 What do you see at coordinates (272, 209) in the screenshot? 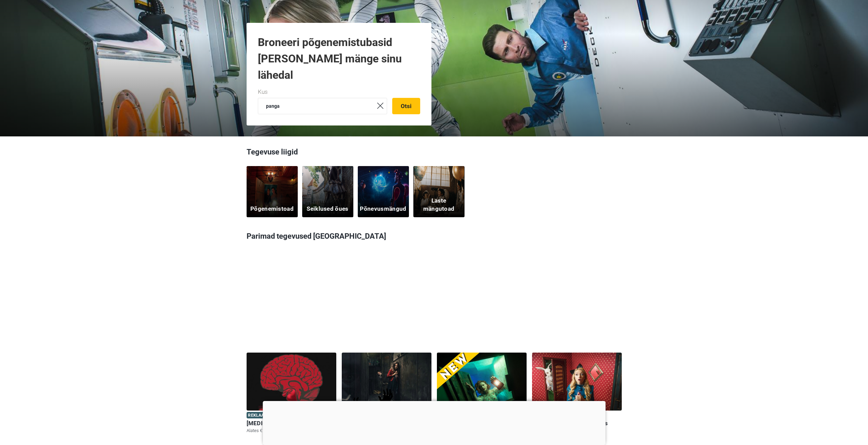
I see `h5: Põgenemistoad` at bounding box center [272, 209].